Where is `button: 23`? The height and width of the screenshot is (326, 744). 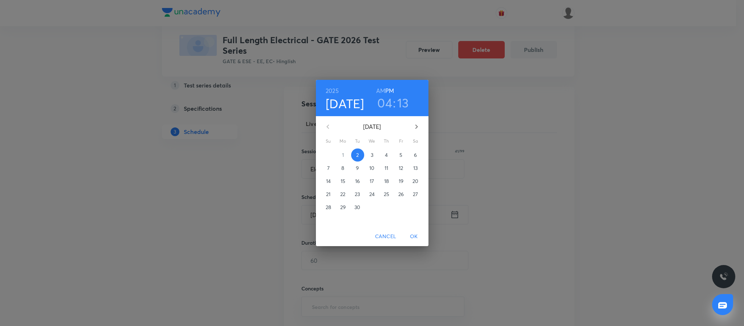 button: 23 is located at coordinates (358, 194).